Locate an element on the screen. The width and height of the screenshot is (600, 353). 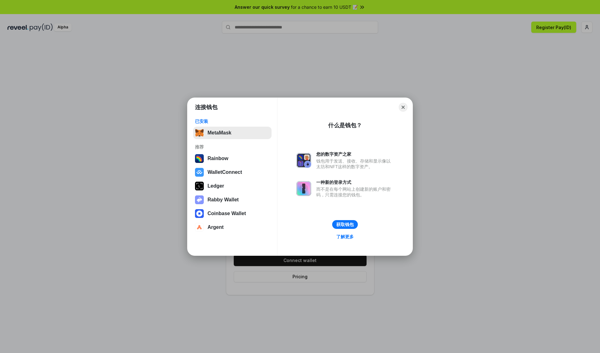
div: Argent is located at coordinates (216, 227).